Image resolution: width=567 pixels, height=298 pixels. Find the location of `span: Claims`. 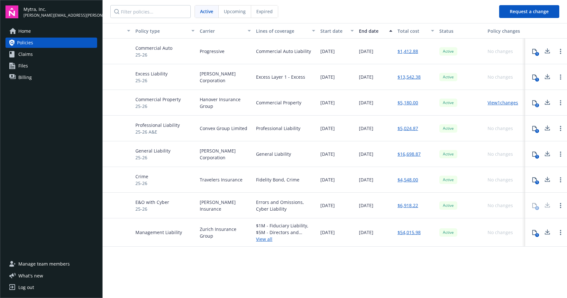

span: Claims is located at coordinates (25, 54).